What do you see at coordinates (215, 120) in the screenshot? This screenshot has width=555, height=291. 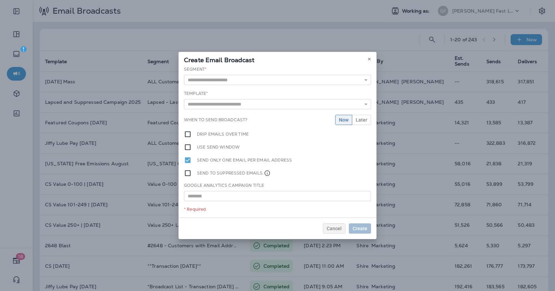 I see `label: When to send broadcast?` at bounding box center [215, 120].